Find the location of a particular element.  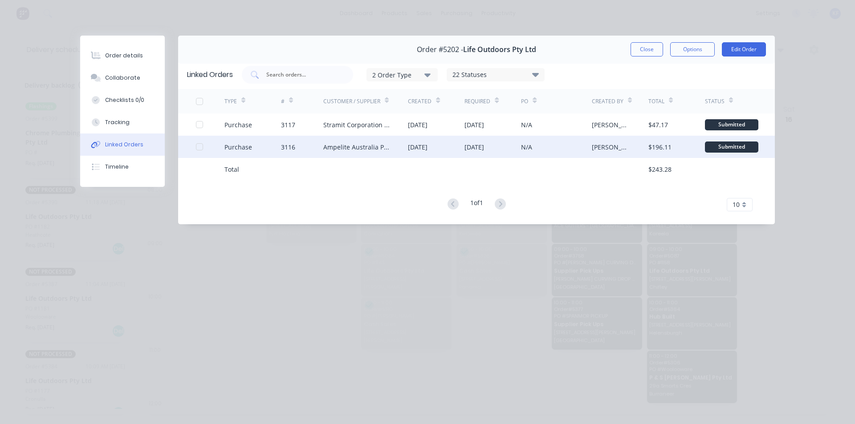

div: Customer / Supplier is located at coordinates (352, 102).